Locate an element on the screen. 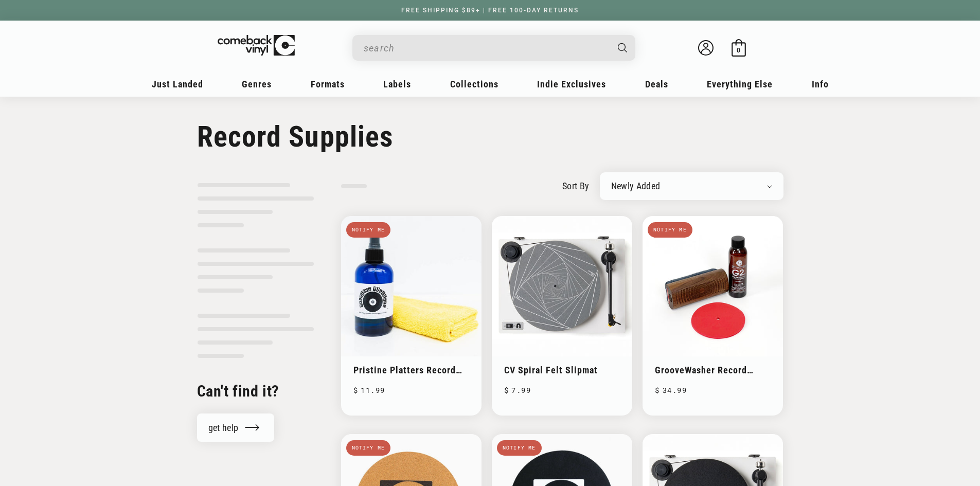  a: Pristine Platters Record Cleaner is located at coordinates (411, 370).